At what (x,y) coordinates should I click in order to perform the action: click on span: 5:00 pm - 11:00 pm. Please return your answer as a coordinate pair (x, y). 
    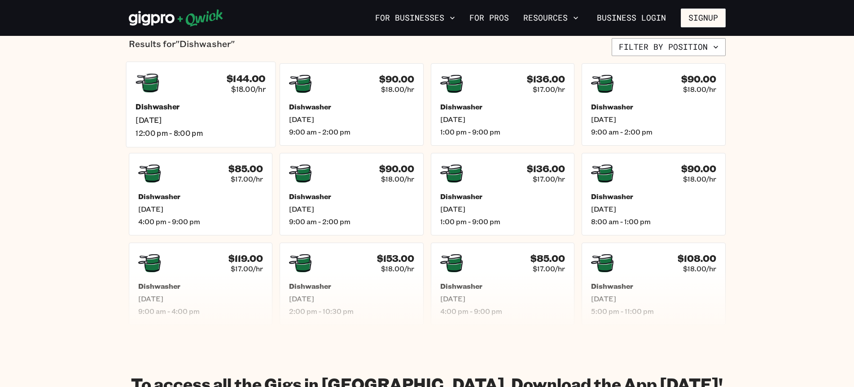
    Looking at the image, I should click on (653, 311).